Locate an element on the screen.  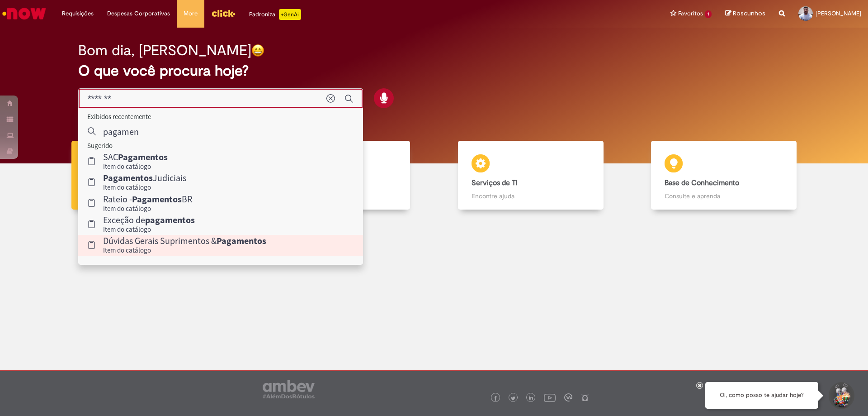
div: Oi, como posso te ajudar hoje? is located at coordinates (761, 395).